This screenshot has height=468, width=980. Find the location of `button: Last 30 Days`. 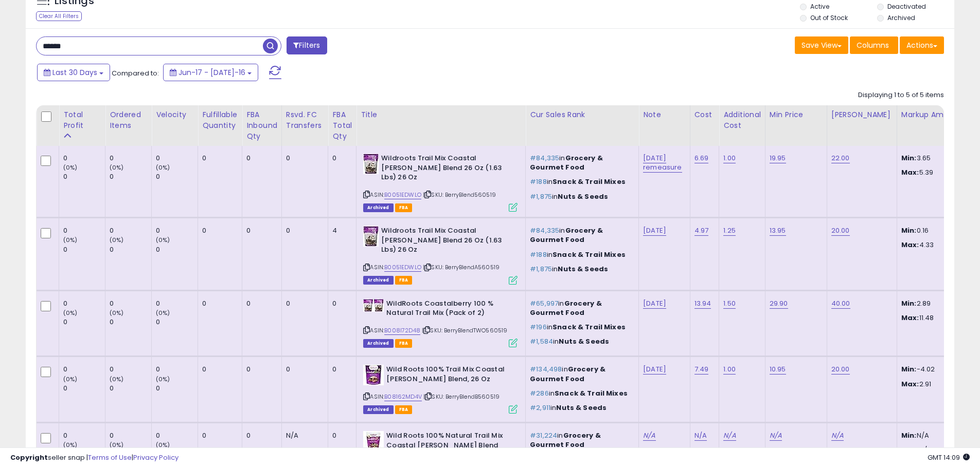

button: Last 30 Days is located at coordinates (73, 73).